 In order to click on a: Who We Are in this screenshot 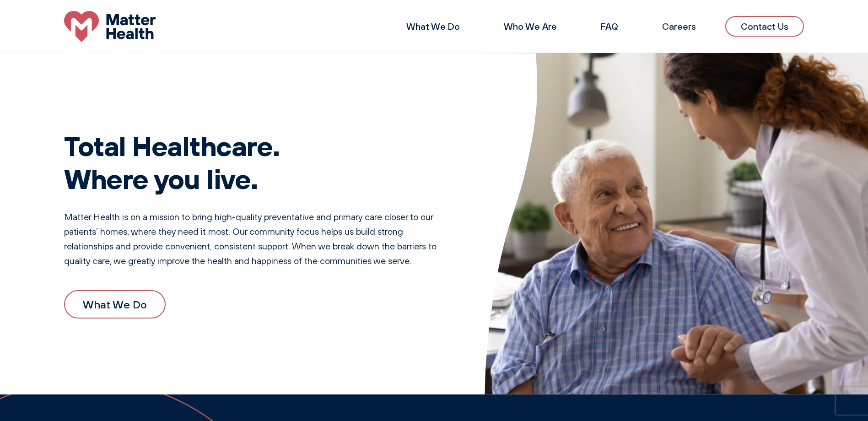, I will do `click(530, 26)`.